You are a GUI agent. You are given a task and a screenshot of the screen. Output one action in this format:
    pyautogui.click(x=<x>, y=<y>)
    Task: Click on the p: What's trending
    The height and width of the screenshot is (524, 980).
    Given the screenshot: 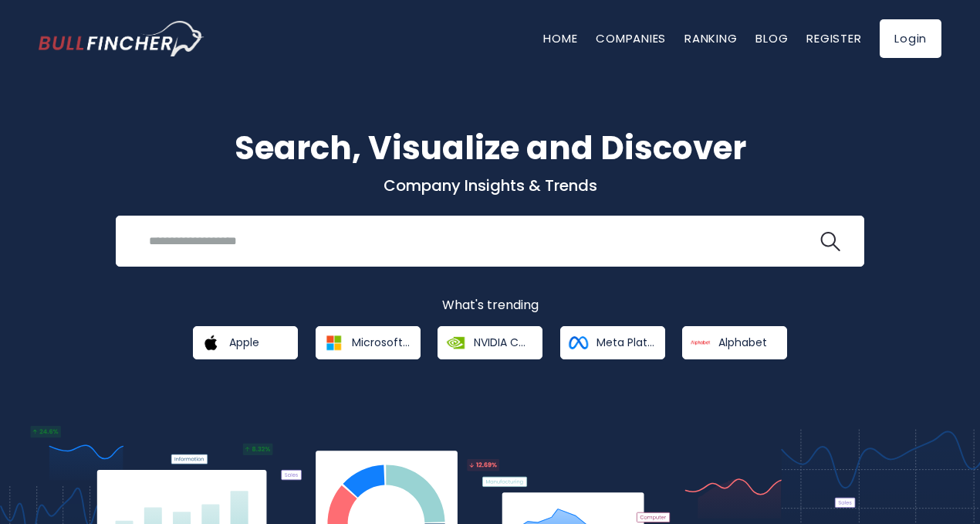 What is the action you would take?
    pyautogui.click(x=490, y=305)
    